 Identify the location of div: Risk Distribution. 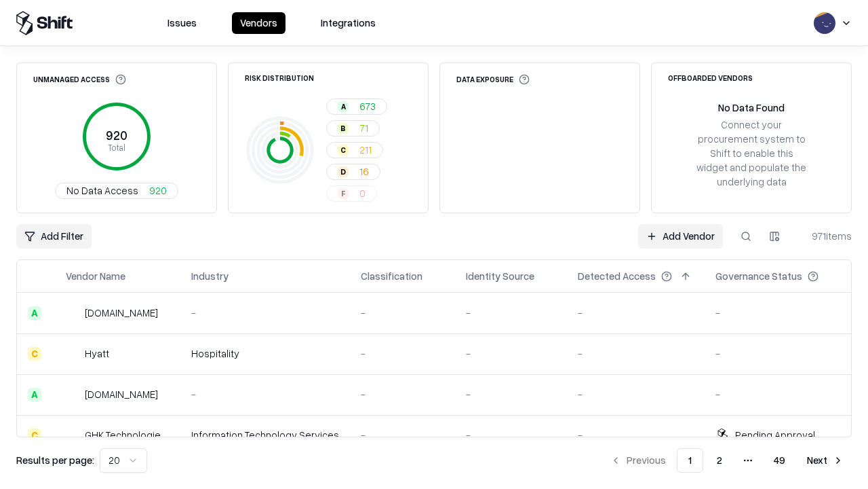
(280, 77).